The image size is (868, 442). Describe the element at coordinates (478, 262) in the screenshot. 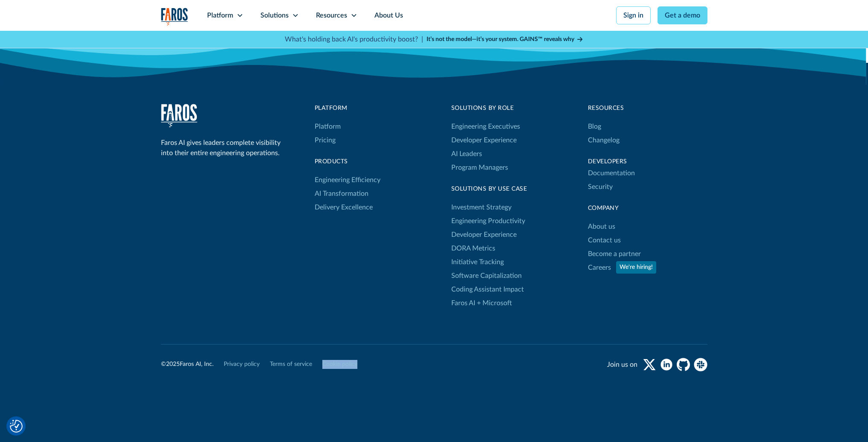

I see `a: Initiative Tracking` at that location.